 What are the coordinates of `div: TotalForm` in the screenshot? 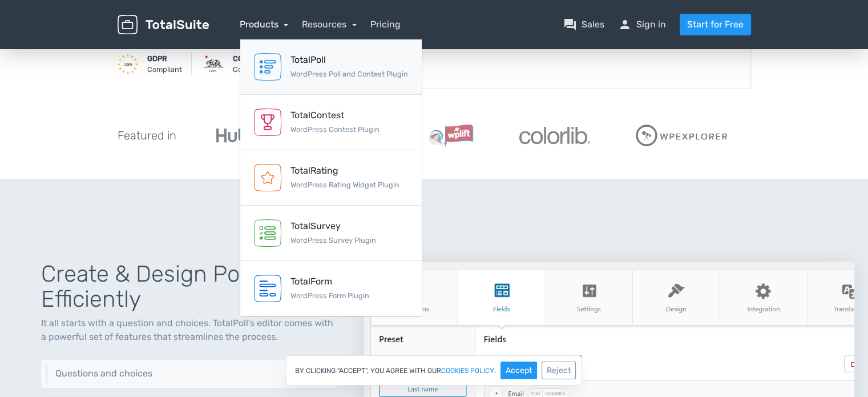 It's located at (330, 282).